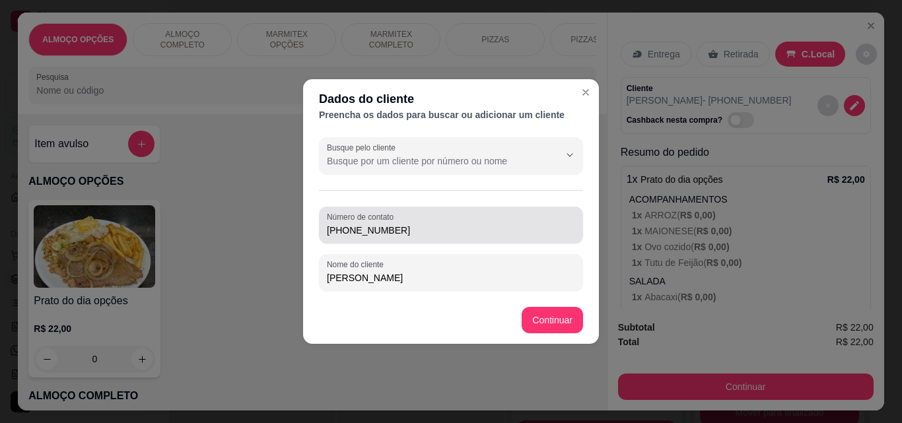  Describe the element at coordinates (363, 147) in the screenshot. I see `label: Busque pelo cliente` at that location.